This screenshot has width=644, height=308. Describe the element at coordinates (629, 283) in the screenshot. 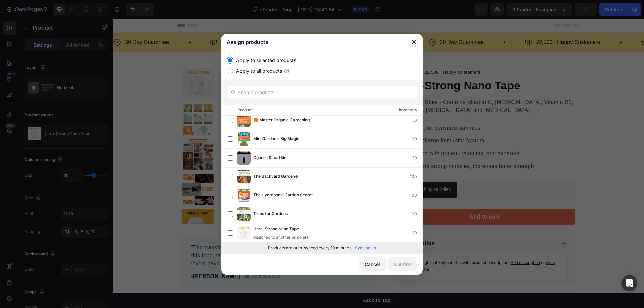

I see `div: Open Intercom Messenger` at that location.